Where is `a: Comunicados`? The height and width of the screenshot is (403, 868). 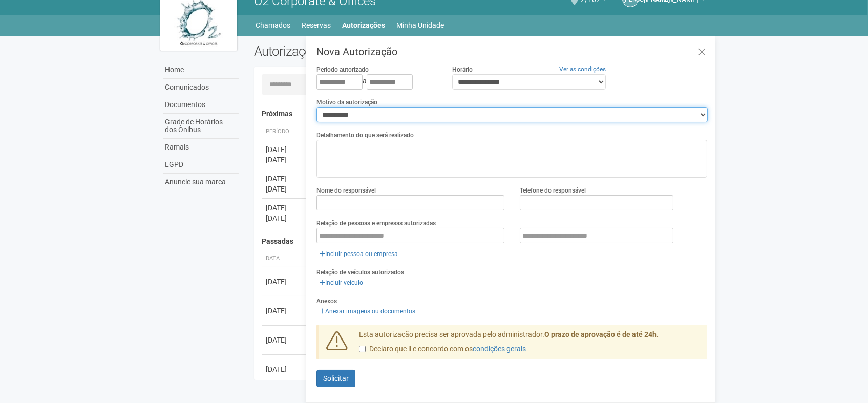
a: Comunicados is located at coordinates (201, 88).